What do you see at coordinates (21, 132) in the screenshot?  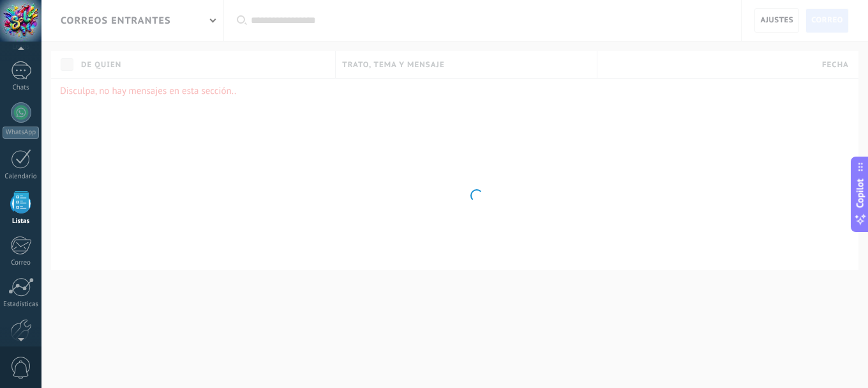 I see `div: WhatsApp` at bounding box center [21, 132].